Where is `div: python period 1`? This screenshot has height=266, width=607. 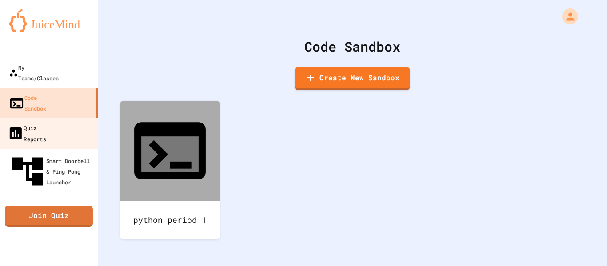
div: python period 1 is located at coordinates (170, 220).